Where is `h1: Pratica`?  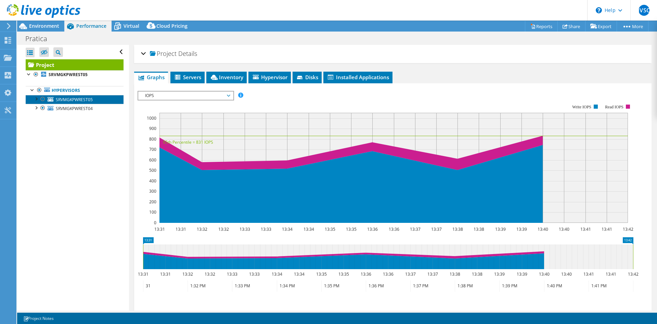
h1: Pratica is located at coordinates (40, 39).